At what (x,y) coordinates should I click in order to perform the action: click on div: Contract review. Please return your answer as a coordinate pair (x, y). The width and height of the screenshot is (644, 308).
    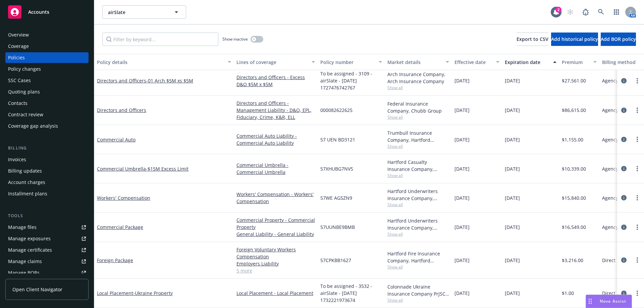
    Looking at the image, I should click on (26, 114).